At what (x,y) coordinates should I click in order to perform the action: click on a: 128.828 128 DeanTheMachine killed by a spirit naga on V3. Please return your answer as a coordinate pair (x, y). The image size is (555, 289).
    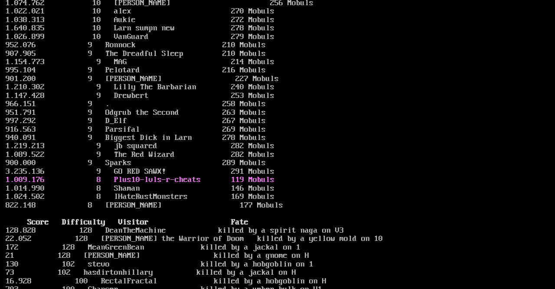
    Looking at the image, I should click on (175, 231).